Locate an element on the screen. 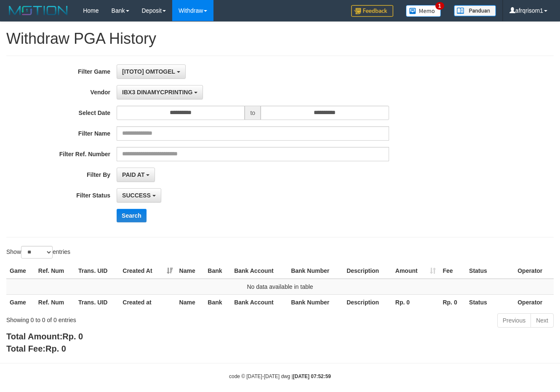  td: No data available in table is located at coordinates (280, 286).